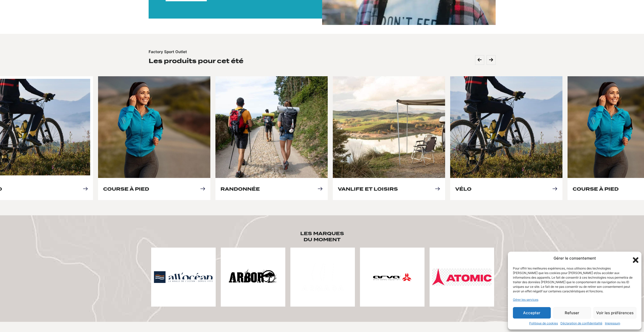 The image size is (644, 332). Describe the element at coordinates (634, 258) in the screenshot. I see `div: Fermer la boîte de dialogue` at that location.